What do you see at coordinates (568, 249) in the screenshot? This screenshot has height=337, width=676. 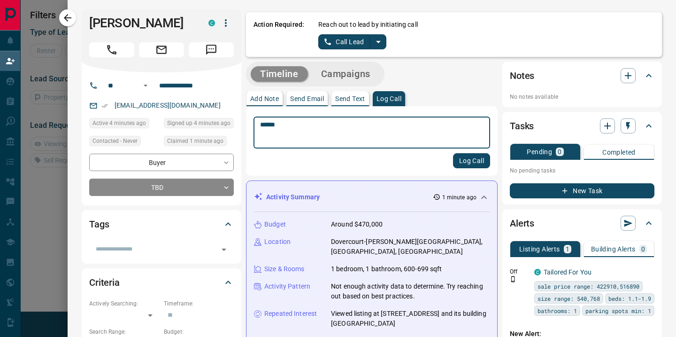 I see `p: 1` at bounding box center [568, 249].